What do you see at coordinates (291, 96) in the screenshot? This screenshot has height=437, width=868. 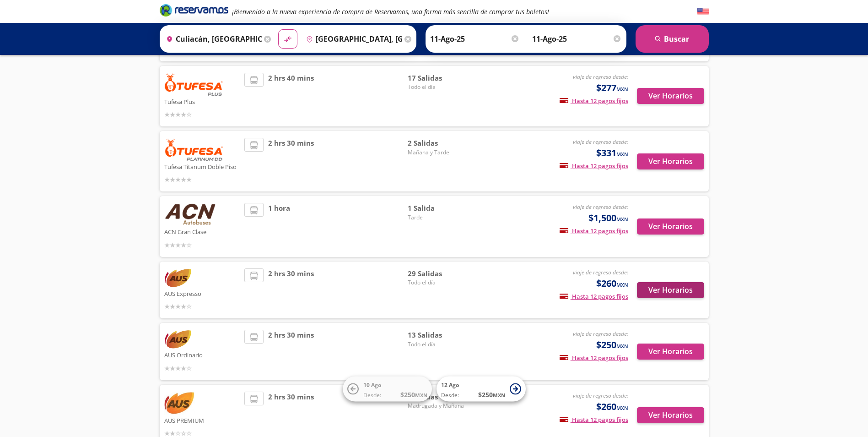 I see `span: 2 hrs 40 mins` at bounding box center [291, 96].